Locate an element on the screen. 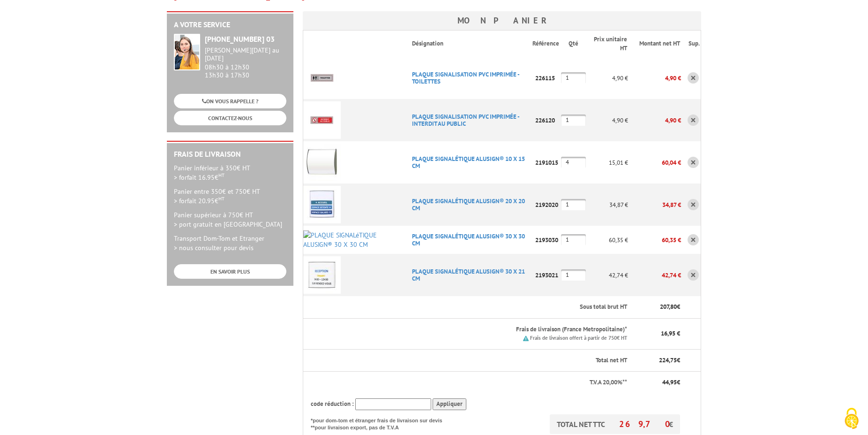  p: TOTAL NET TTC € is located at coordinates (615, 423).